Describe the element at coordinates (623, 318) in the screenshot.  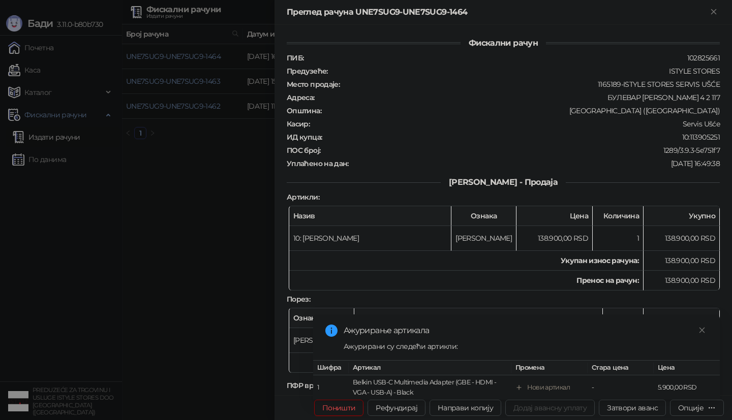
I see `th: Стопа` at that location.